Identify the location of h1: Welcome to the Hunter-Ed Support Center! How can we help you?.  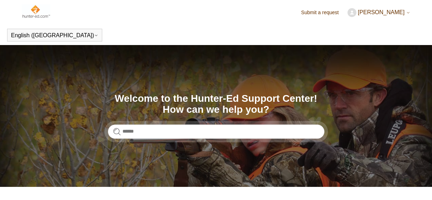
(216, 104).